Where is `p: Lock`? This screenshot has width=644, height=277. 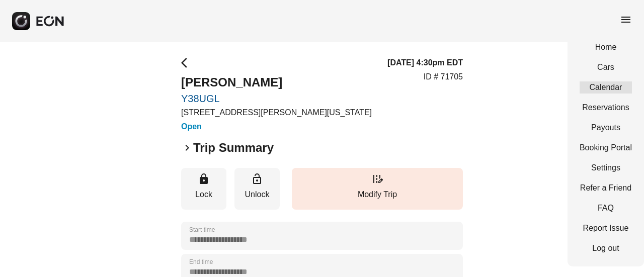 p: Lock is located at coordinates (203, 195).